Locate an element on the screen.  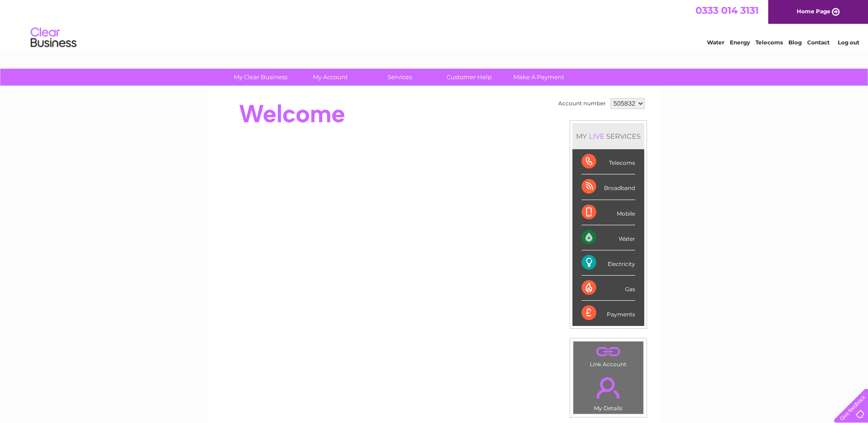
a: My Account is located at coordinates (330, 77).